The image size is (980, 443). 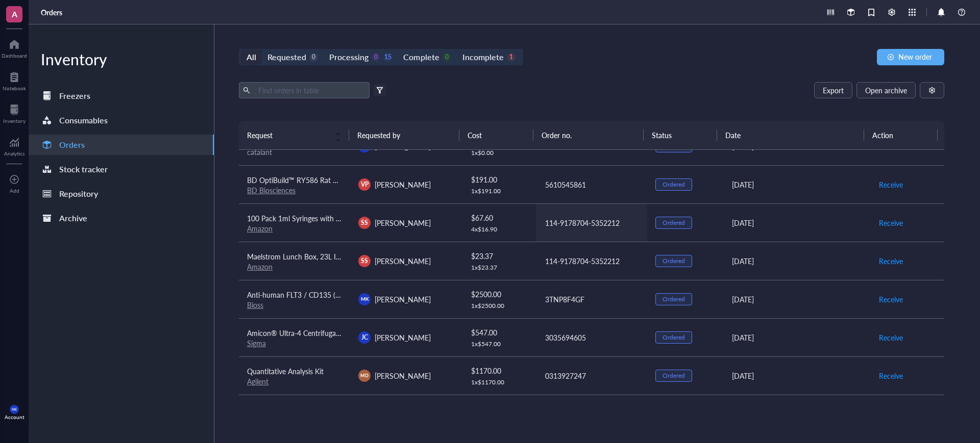 I want to click on div: 1 x $ 2500.00, so click(x=499, y=306).